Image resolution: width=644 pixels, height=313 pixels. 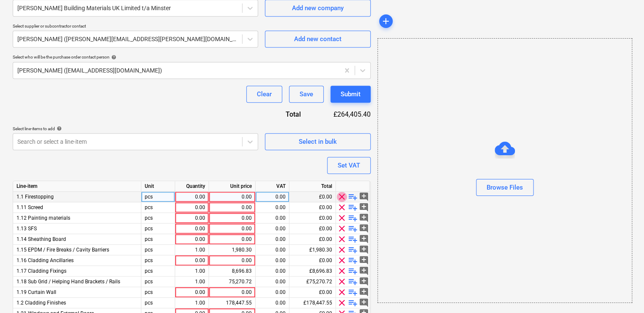 What do you see at coordinates (77, 186) in the screenshot?
I see `div: Line-item` at bounding box center [77, 186].